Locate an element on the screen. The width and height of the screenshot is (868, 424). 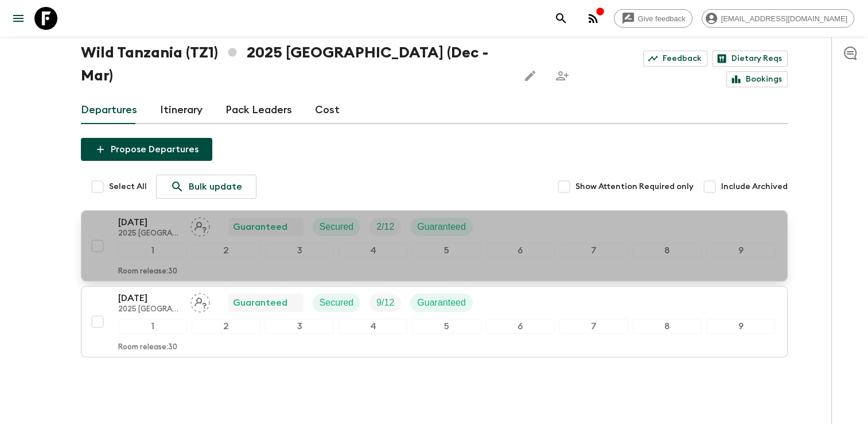
a: Feedback is located at coordinates (676, 58).